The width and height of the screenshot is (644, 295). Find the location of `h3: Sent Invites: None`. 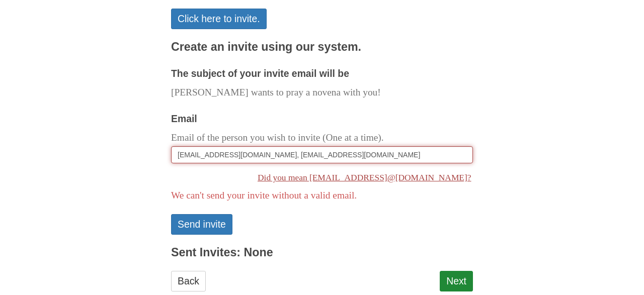

h3: Sent Invites: None is located at coordinates (322, 253).